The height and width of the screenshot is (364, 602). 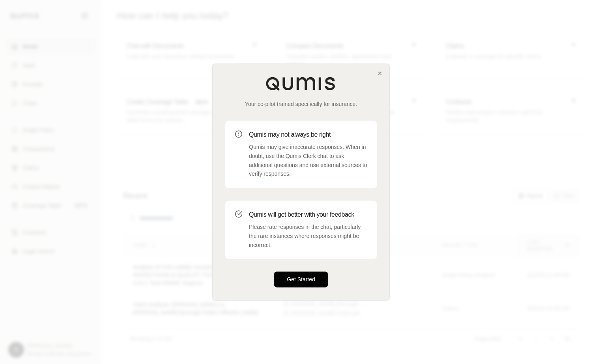 What do you see at coordinates (301, 280) in the screenshot?
I see `button: Get Started` at bounding box center [301, 280].